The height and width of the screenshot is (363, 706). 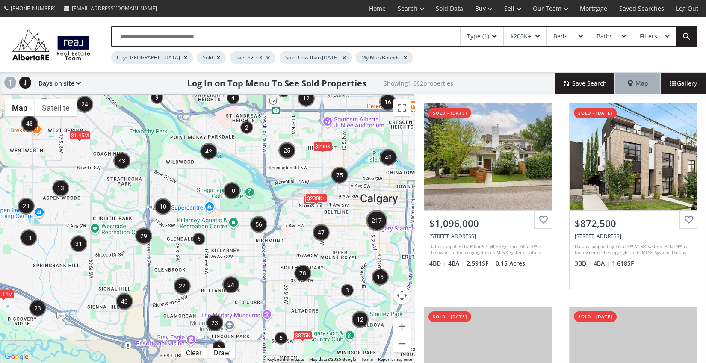 I want to click on h1: Log In on Top Menu To See Sold Properties, so click(x=277, y=83).